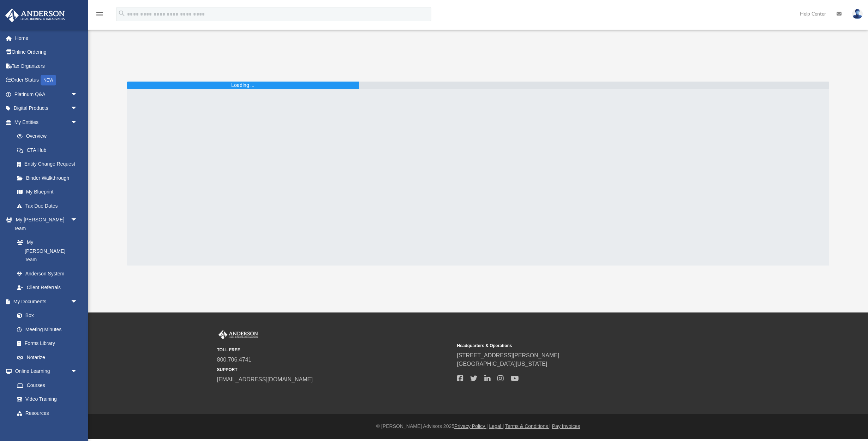 The height and width of the screenshot is (441, 868). I want to click on small: Headquarters & Operations, so click(575, 346).